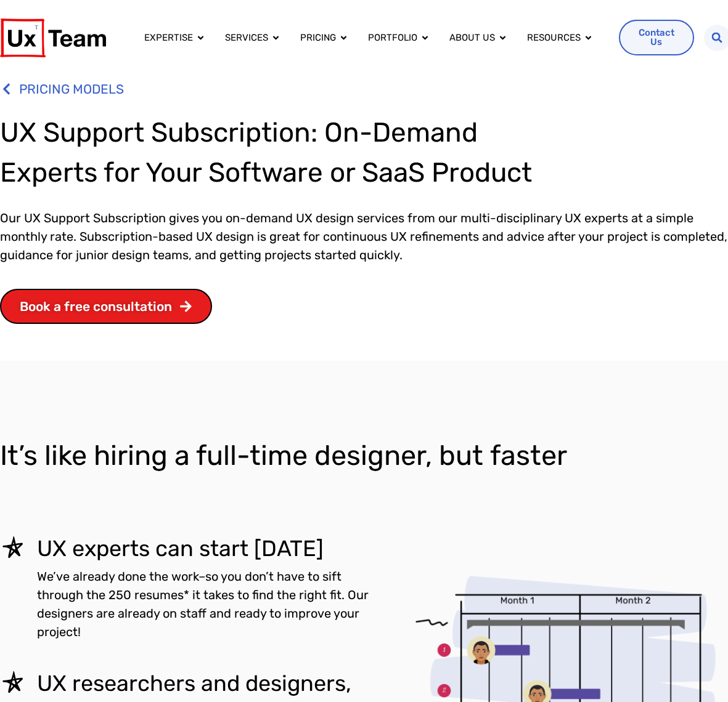 This screenshot has height=702, width=728. I want to click on span: Resources, so click(553, 38).